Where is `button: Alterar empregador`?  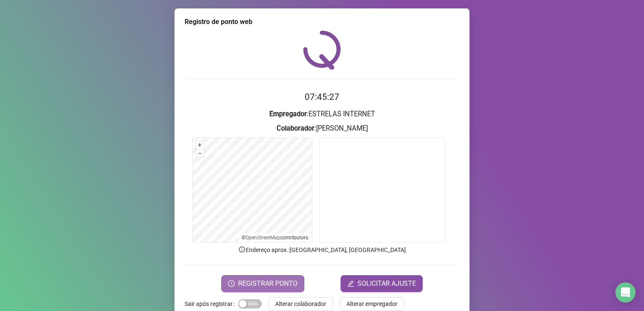 button: Alterar empregador is located at coordinates (372, 304).